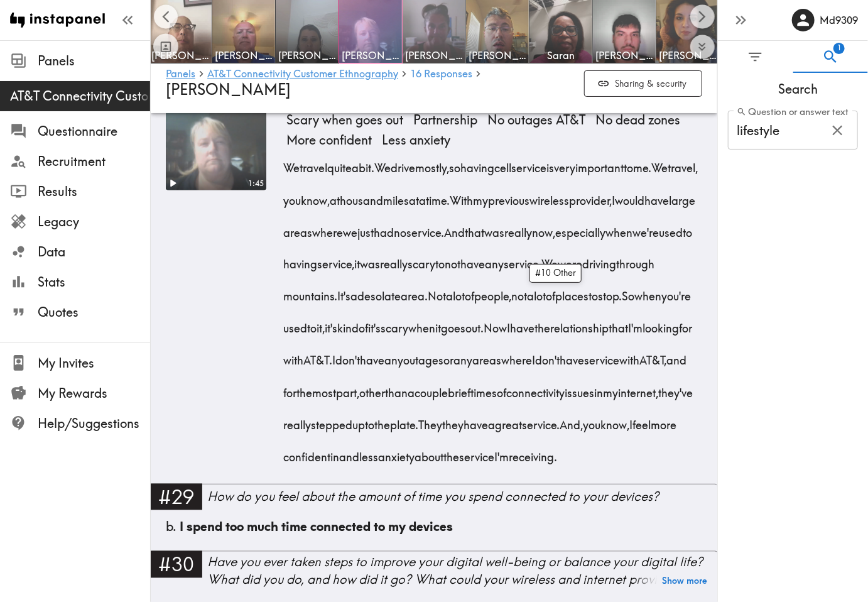  Describe the element at coordinates (549, 195) in the screenshot. I see `span: wireless` at that location.